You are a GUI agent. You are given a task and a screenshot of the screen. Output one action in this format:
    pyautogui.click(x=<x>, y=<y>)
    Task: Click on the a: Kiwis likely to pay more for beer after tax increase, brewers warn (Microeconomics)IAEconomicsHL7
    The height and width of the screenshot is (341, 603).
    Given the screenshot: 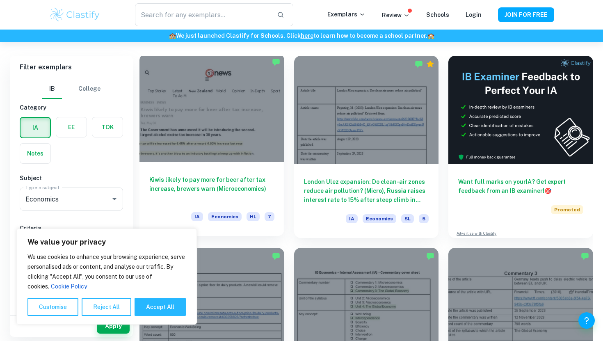 What is the action you would take?
    pyautogui.click(x=212, y=147)
    